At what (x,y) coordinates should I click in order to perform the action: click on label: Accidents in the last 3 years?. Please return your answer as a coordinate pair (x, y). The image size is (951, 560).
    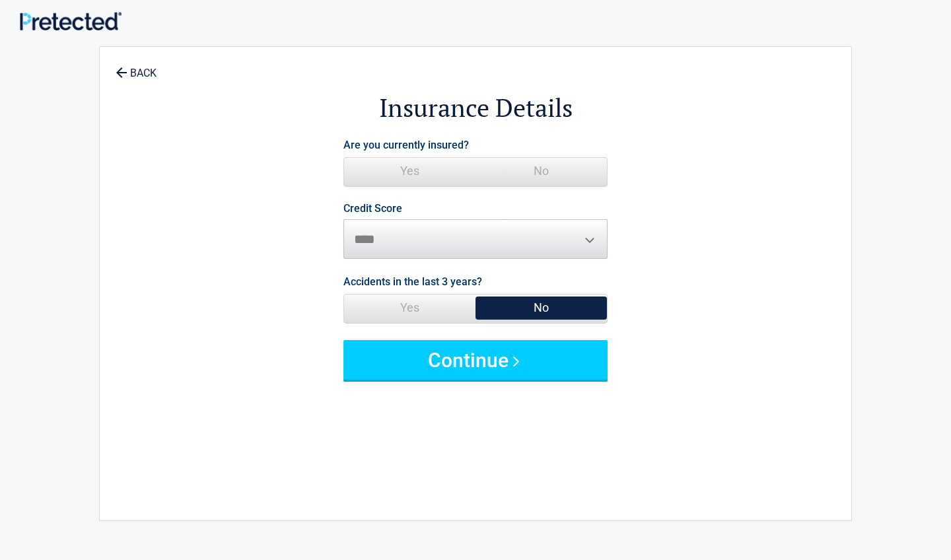
    Looking at the image, I should click on (413, 281).